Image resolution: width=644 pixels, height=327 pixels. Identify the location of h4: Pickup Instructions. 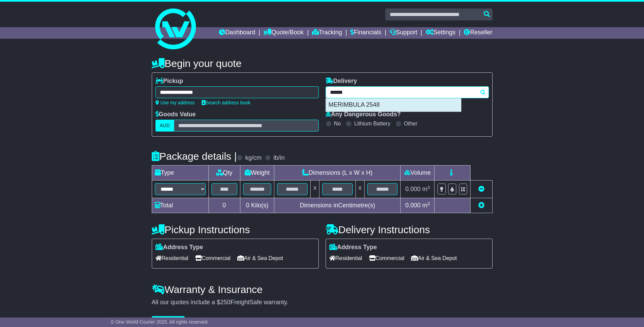
(235, 229).